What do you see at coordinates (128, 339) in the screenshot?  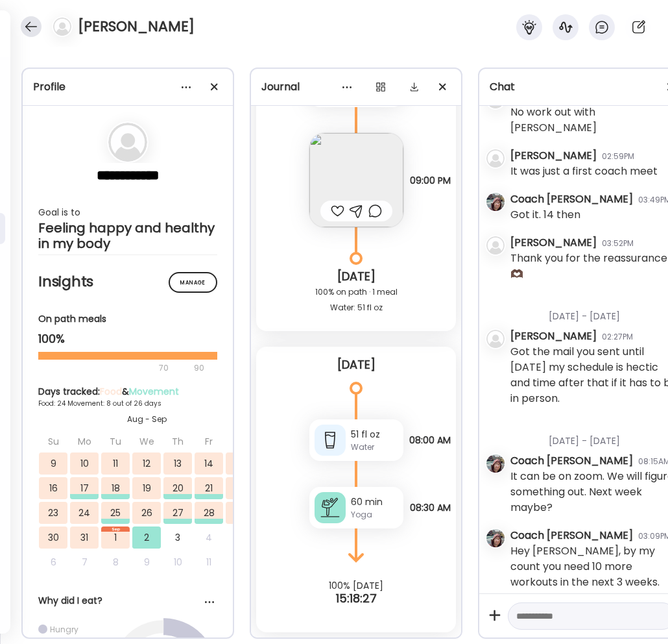 I see `div: 100%` at bounding box center [128, 339].